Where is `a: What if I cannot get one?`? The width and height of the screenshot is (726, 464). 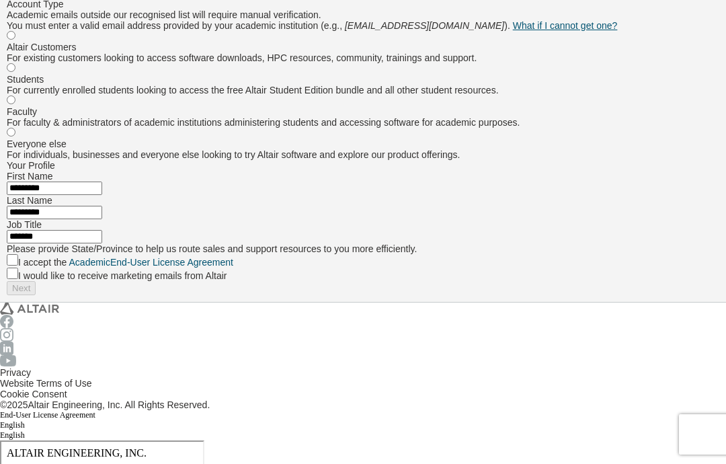
a: What if I cannot get one? is located at coordinates (565, 26).